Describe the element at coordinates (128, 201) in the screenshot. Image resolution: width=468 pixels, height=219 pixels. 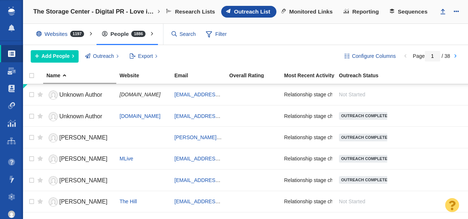
I see `span: The Hill` at that location.